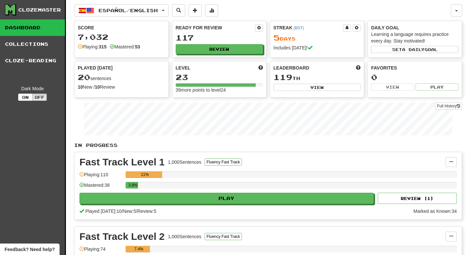 This screenshot has height=255, width=467. Describe the element at coordinates (122, 162) in the screenshot. I see `div: Fast Track Level 1` at that location.